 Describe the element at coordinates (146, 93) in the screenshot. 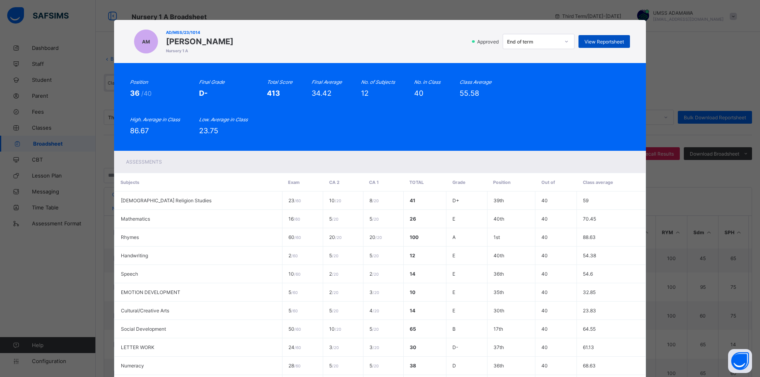

I see `span: /40` at that location.